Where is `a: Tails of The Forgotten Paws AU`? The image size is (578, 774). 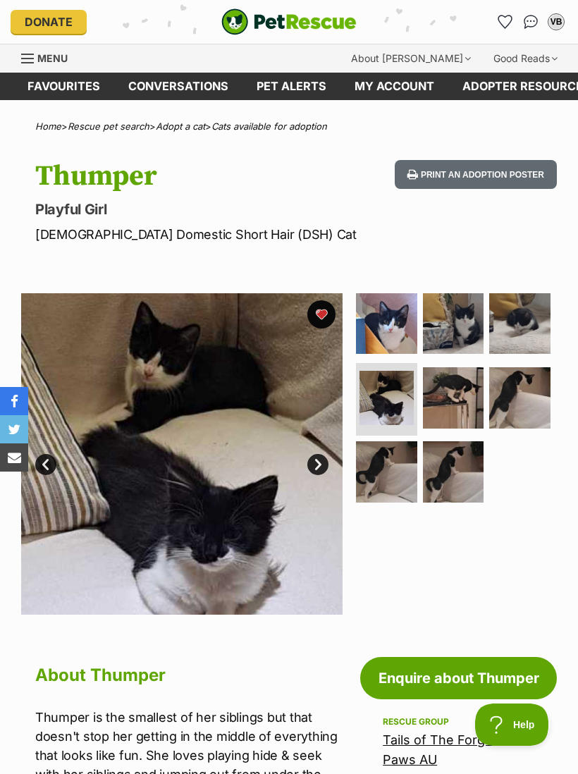 a: Tails of The Forgotten Paws AU is located at coordinates (449, 749).